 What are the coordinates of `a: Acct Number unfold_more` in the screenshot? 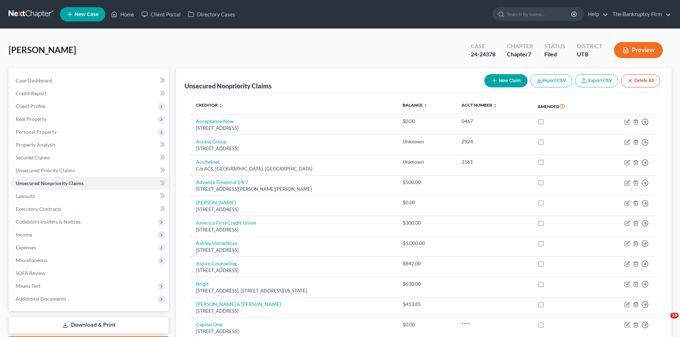 It's located at (479, 105).